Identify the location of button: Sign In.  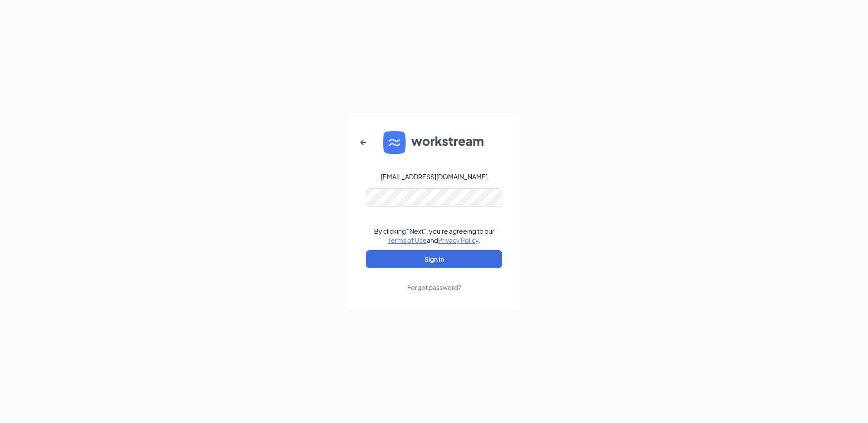
(434, 259).